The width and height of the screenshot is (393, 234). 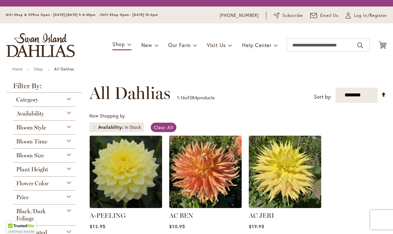 What do you see at coordinates (32, 142) in the screenshot?
I see `span: Bloom Time` at bounding box center [32, 142].